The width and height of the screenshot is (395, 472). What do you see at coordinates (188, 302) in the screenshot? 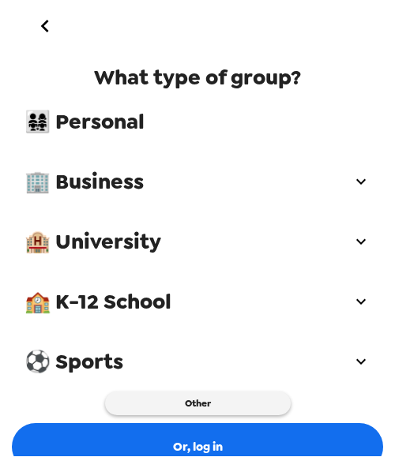
I see `span: 🏫 K-12 School` at bounding box center [188, 302].